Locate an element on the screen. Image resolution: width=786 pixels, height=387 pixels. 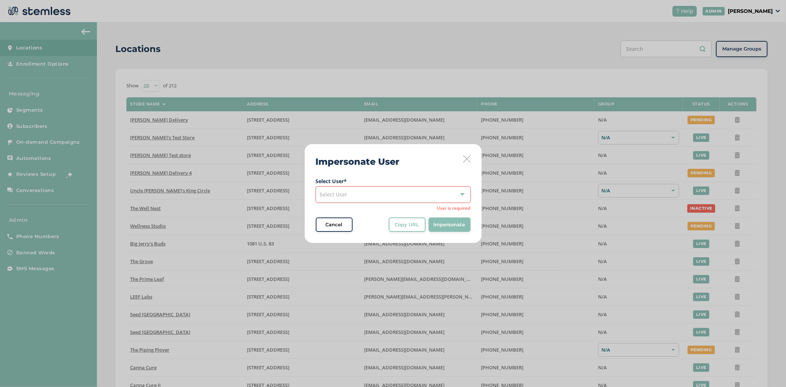
label: Select User is located at coordinates (393, 181).